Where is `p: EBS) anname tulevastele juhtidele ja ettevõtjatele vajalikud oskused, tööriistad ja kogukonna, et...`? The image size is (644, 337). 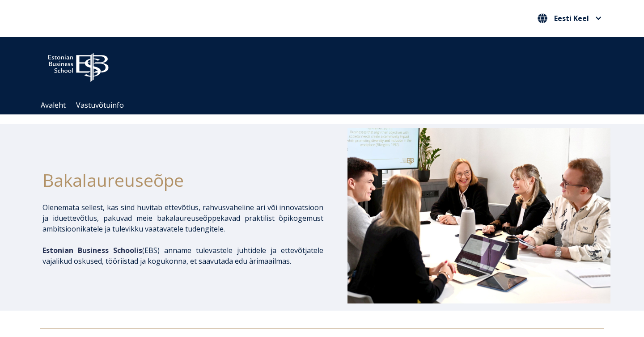 p: EBS) anname tulevastele juhtidele ja ettevõtjatele vajalikud oskused, tööriistad ja kogukonna, et... is located at coordinates (183, 256).